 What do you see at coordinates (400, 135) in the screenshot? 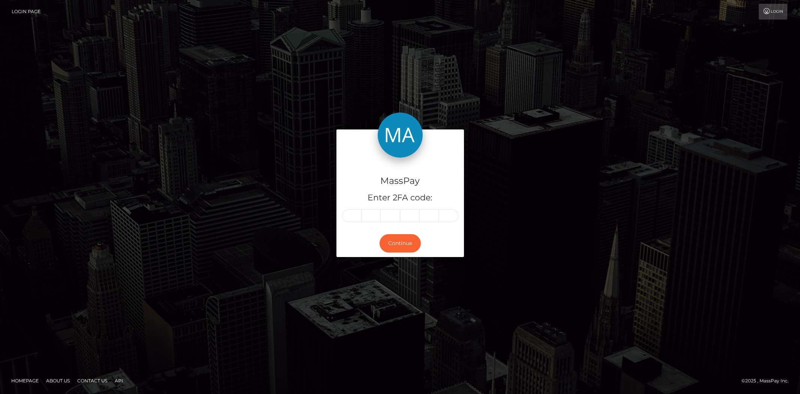
I see `img: MassPay` at bounding box center [400, 135].